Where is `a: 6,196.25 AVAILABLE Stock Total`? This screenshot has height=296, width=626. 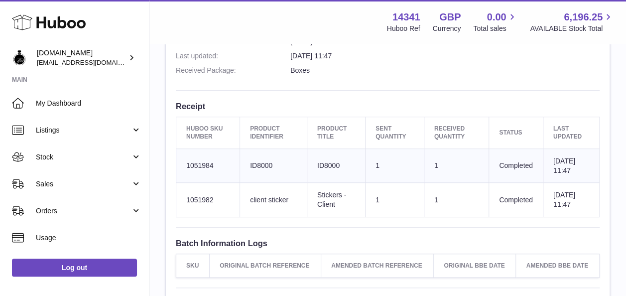
a: 6,196.25 AVAILABLE Stock Total is located at coordinates (572, 22).